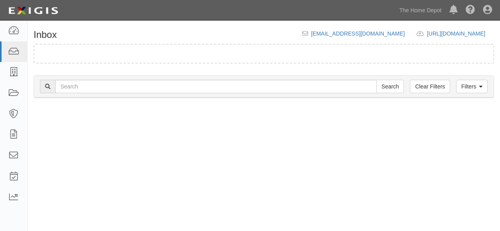 The image size is (500, 231). I want to click on a: Clear Filters, so click(430, 87).